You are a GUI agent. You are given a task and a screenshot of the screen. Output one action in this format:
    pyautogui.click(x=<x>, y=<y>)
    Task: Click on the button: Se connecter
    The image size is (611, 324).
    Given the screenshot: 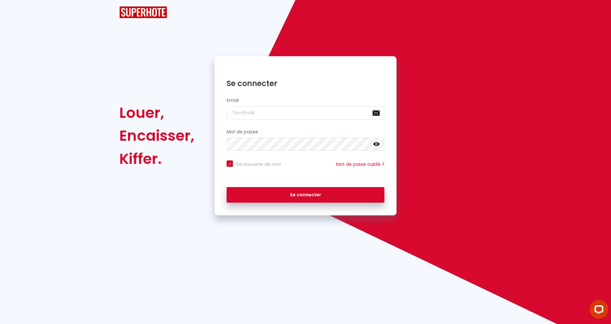 What is the action you would take?
    pyautogui.click(x=305, y=195)
    